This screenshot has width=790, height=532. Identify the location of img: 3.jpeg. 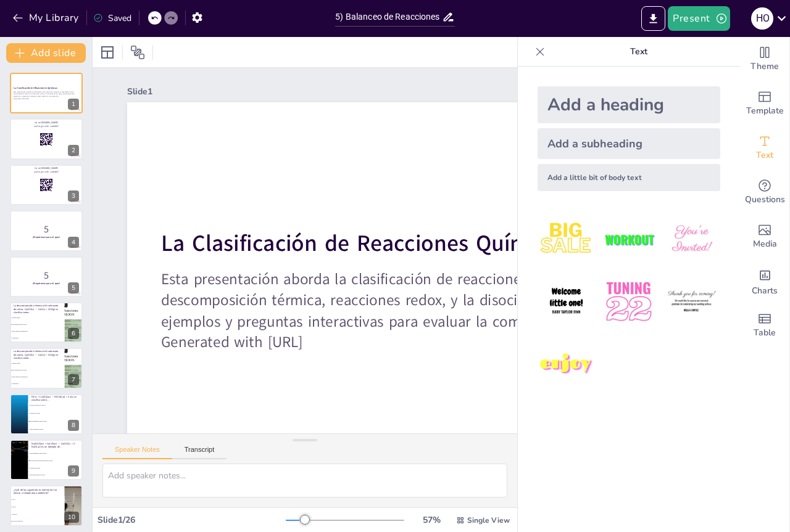
(691, 239).